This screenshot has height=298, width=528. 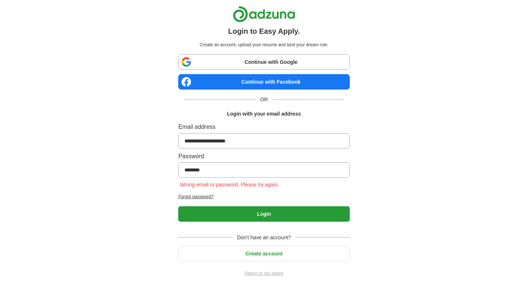 What do you see at coordinates (264, 156) in the screenshot?
I see `label: Password` at bounding box center [264, 156].